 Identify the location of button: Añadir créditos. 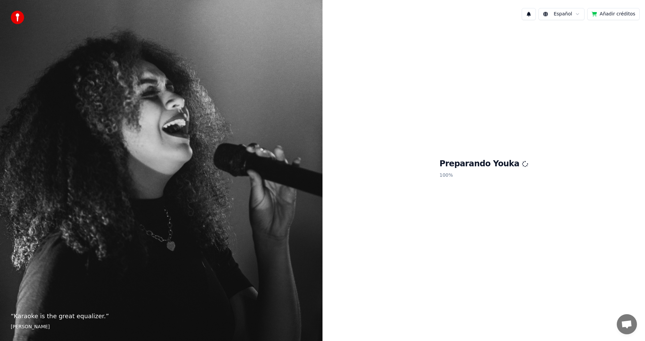
(613, 14).